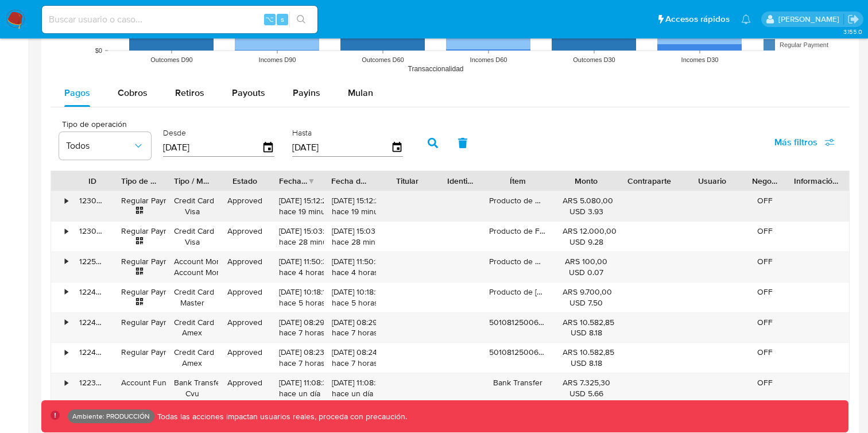  I want to click on input: Buscar usuario o caso..., so click(179, 20).